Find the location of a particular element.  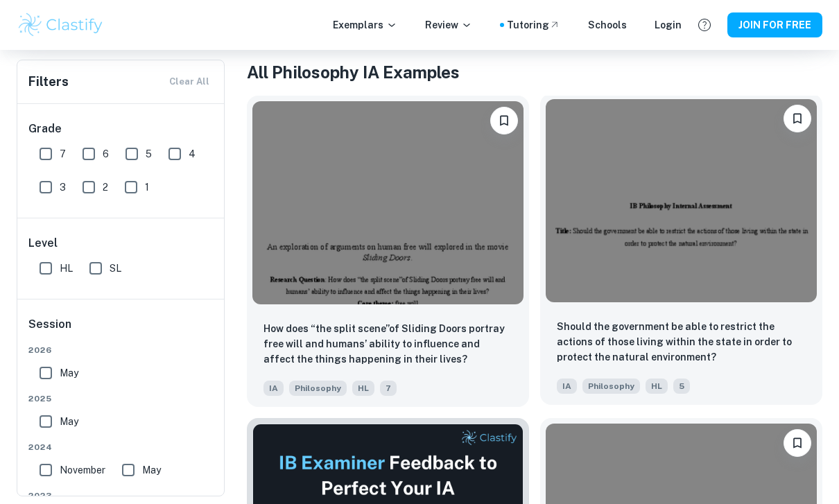

a: Login is located at coordinates (668, 25).